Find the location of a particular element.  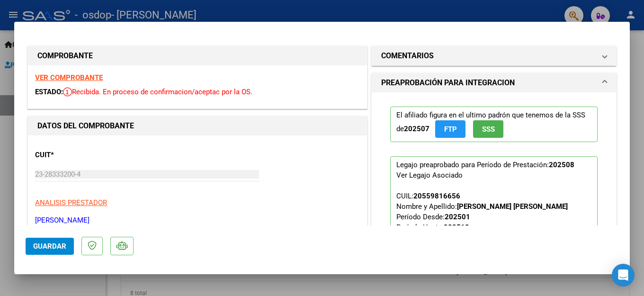

span: ESTADO: is located at coordinates (49, 92).